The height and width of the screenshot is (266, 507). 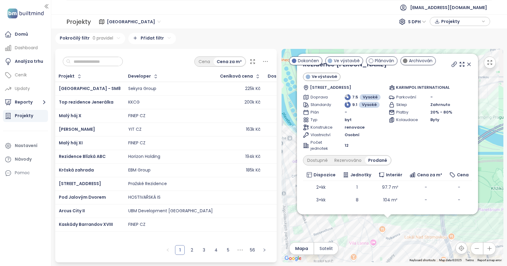 What do you see at coordinates (22, 88) in the screenshot?
I see `div: Updaty` at bounding box center [22, 88].